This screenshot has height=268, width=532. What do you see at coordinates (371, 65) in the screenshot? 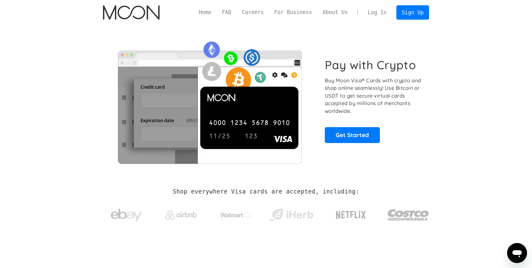
I see `h1: Pay with Crypto` at bounding box center [371, 65].